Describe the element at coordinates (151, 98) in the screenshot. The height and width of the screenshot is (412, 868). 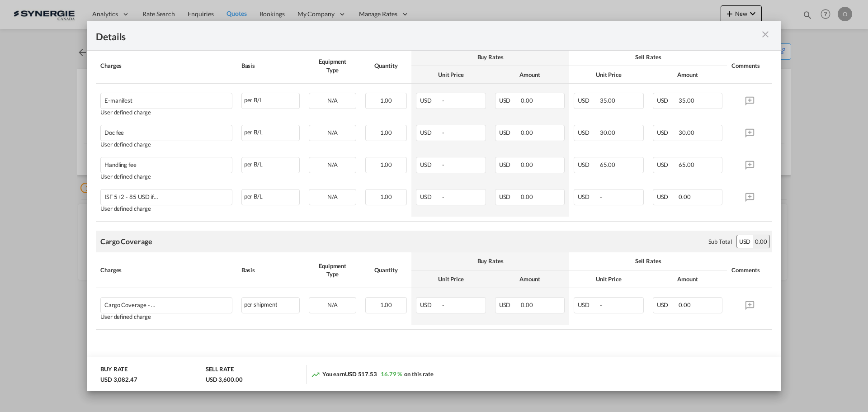
I see `div: E-manifest` at that location.